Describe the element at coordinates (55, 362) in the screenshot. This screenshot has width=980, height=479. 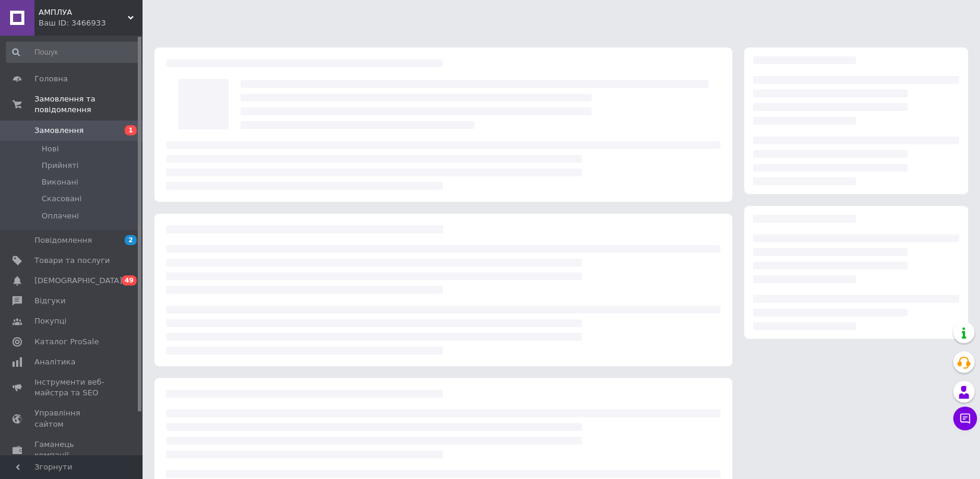
I see `span: Аналітика` at that location.